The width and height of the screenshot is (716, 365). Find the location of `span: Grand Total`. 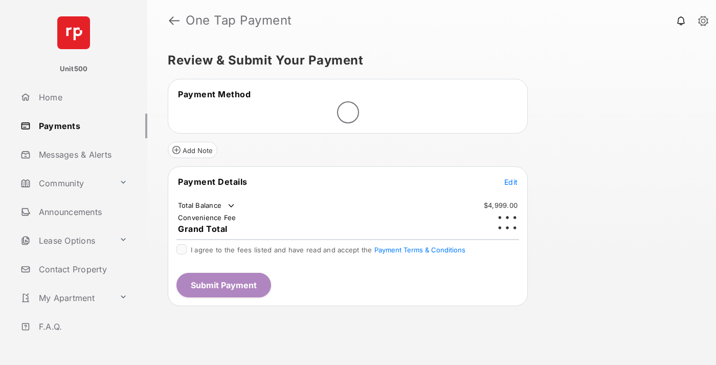

span: Grand Total is located at coordinates (203, 229).